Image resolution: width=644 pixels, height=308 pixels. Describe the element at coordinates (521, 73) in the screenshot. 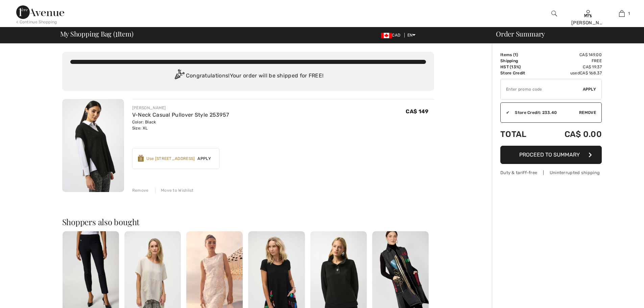

I see `td: Store Credit` at that location.